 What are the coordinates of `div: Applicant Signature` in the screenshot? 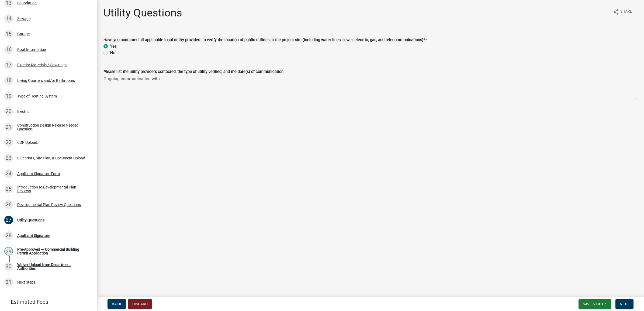 It's located at (34, 236).